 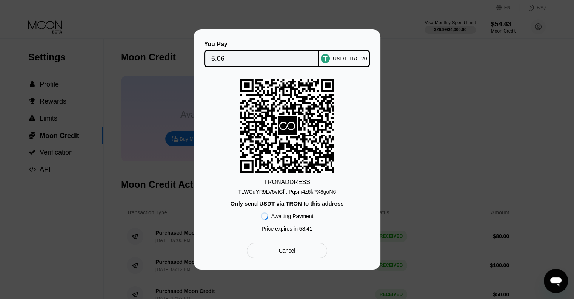 What do you see at coordinates (293, 216) in the screenshot?
I see `div: Awaiting Payment` at bounding box center [293, 216].